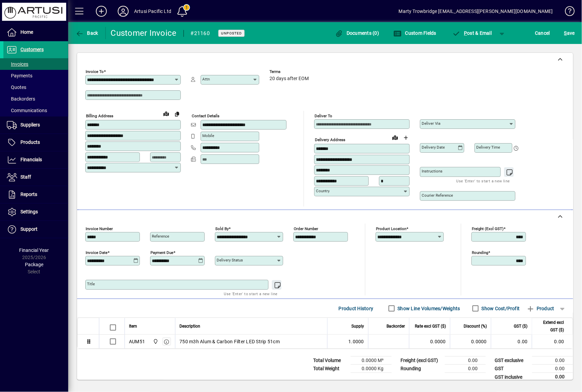 The width and height of the screenshot is (582, 392). I want to click on button: Post & Email, so click(472, 33).